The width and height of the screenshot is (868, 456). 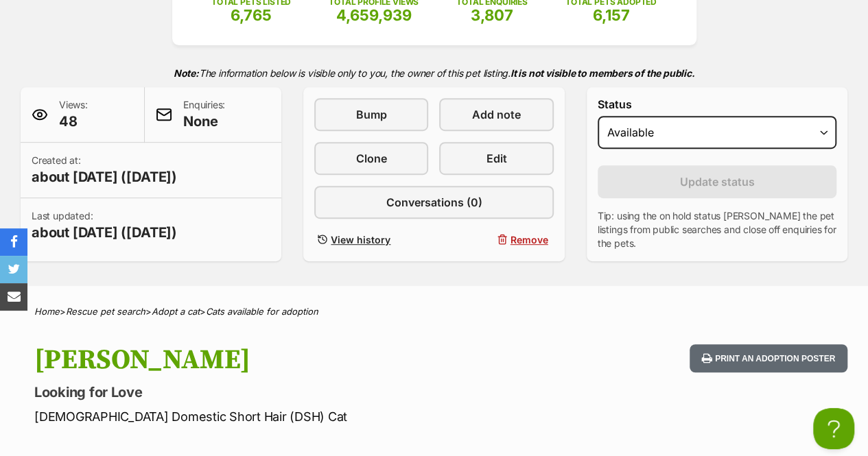 I want to click on span: Remove, so click(x=529, y=239).